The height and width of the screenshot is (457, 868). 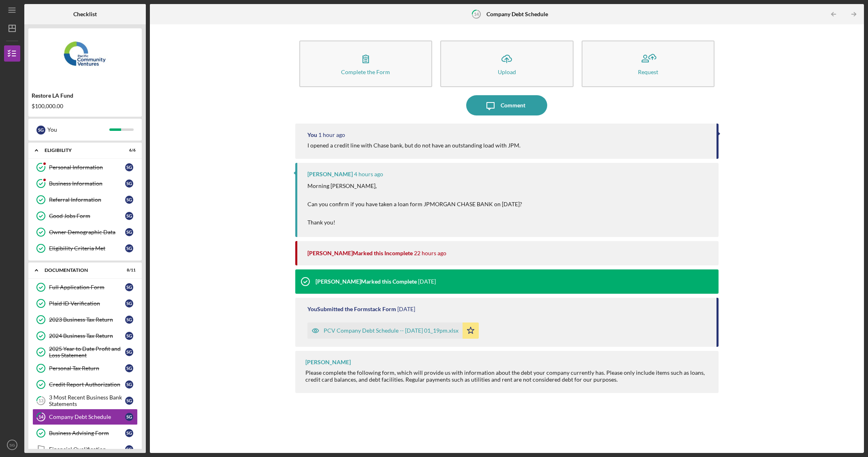 I want to click on div: Request, so click(x=648, y=71).